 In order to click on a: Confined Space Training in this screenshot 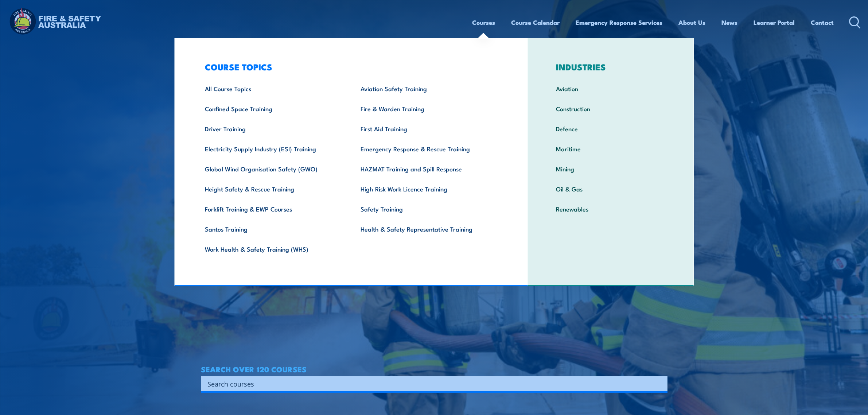, I will do `click(271, 109)`.